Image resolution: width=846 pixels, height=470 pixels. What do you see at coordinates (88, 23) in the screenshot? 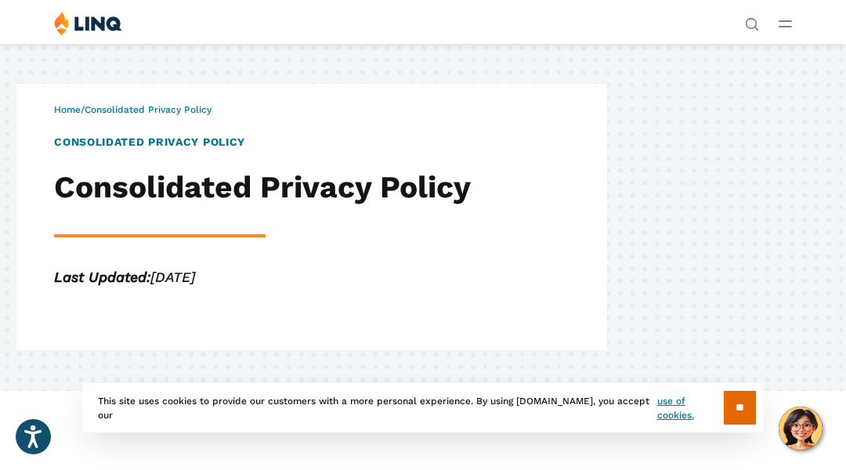
I see `img: LINQ | K‑12 Software` at bounding box center [88, 23].